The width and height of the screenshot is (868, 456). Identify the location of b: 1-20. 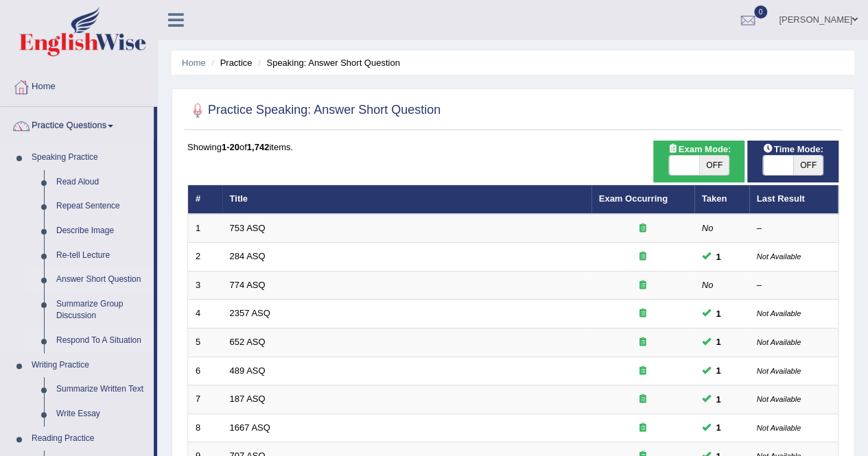
(231, 147).